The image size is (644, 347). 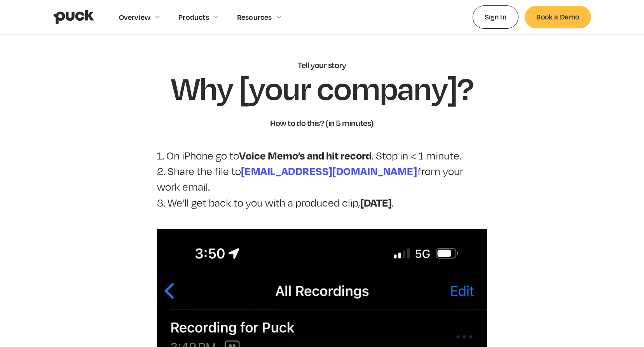 I want to click on h1: How to do this? (in 5 minutes), so click(x=322, y=123).